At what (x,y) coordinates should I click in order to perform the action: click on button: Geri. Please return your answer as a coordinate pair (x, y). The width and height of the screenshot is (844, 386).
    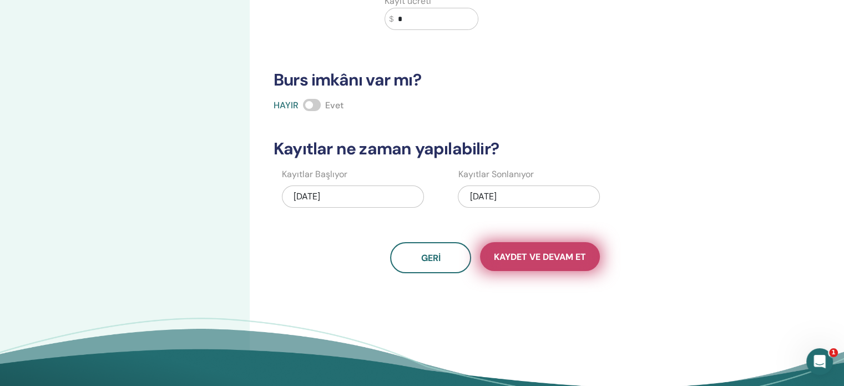
    Looking at the image, I should click on (431, 257).